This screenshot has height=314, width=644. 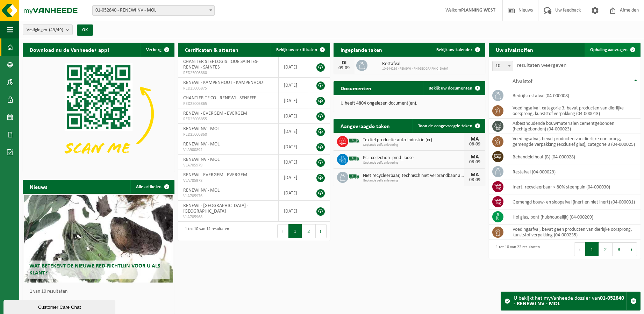 What do you see at coordinates (514, 50) in the screenshot?
I see `h2: Uw afvalstoffen` at bounding box center [514, 50].